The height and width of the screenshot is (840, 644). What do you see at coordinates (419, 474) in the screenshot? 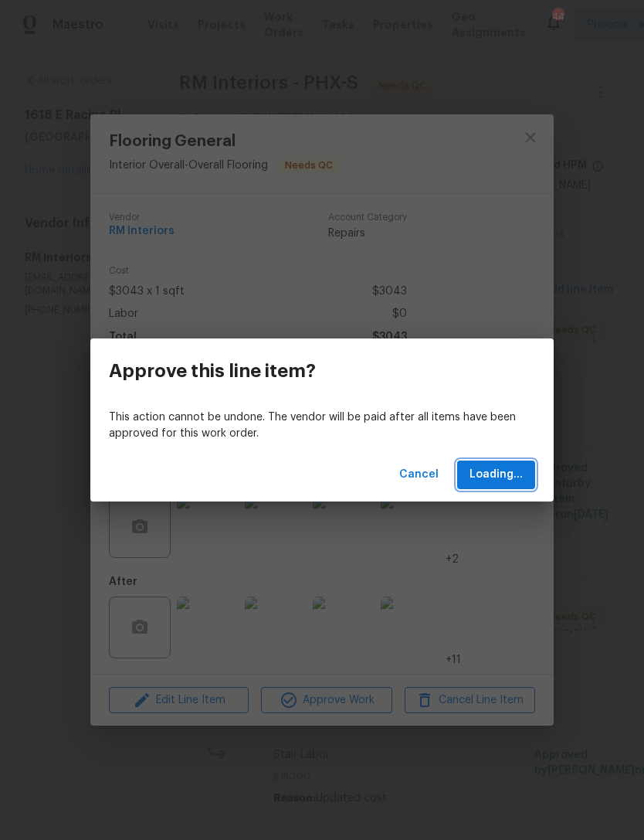
I see `button: Cancel` at bounding box center [419, 474].